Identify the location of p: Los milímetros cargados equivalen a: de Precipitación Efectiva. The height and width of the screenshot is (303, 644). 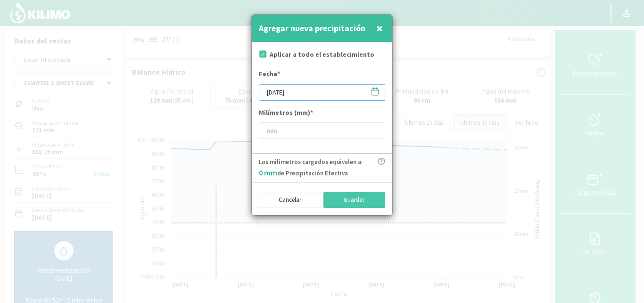
(310, 168).